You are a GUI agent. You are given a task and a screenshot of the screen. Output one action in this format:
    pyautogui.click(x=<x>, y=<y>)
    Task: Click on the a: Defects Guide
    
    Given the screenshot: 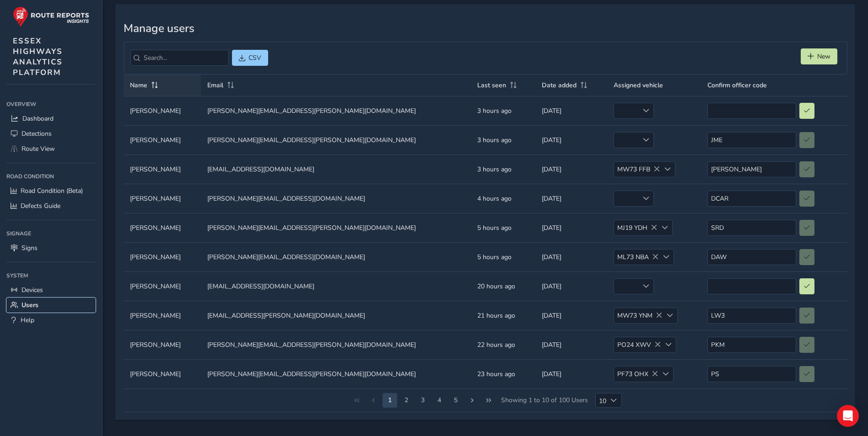 What is the action you would take?
    pyautogui.click(x=51, y=206)
    